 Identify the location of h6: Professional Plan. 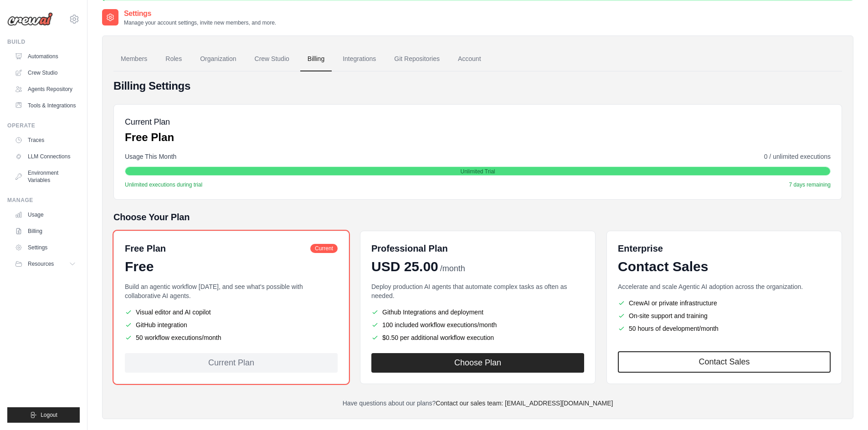
(409, 248).